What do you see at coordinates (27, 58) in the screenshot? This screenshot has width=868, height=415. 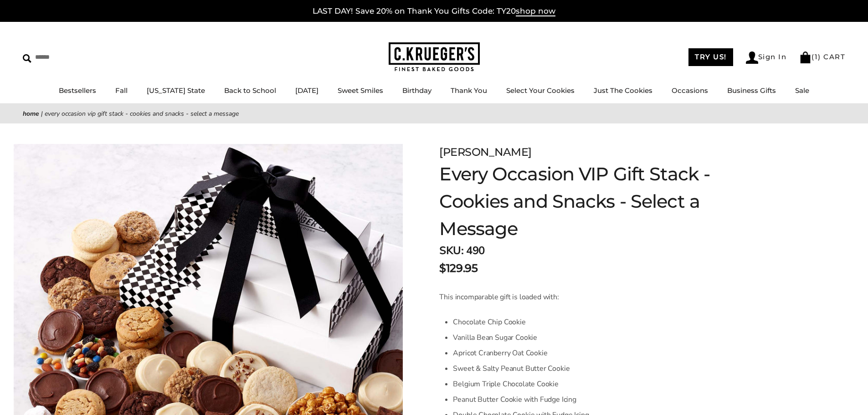 I see `img: Search` at bounding box center [27, 58].